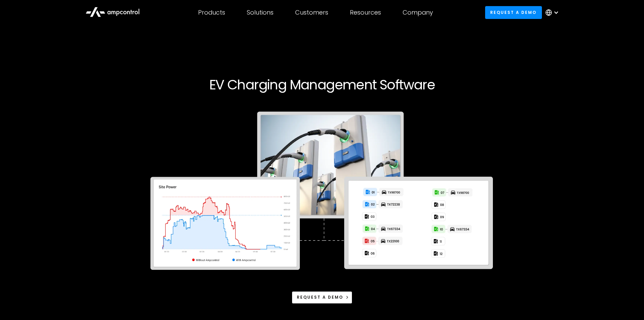 The width and height of the screenshot is (644, 320). I want to click on div: Solutions, so click(260, 13).